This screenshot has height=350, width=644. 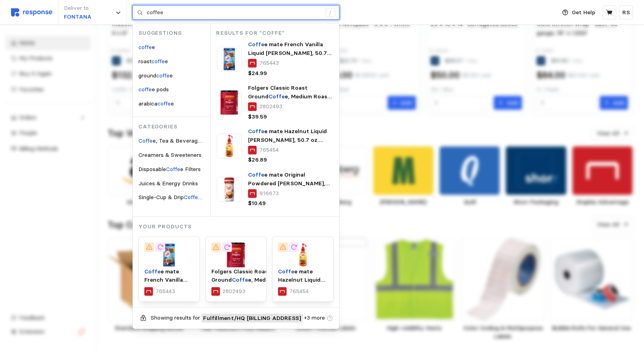 What do you see at coordinates (253, 318) in the screenshot?
I see `span: Fulfillment / HQ [BILLING ADDRESS]` at bounding box center [253, 318].